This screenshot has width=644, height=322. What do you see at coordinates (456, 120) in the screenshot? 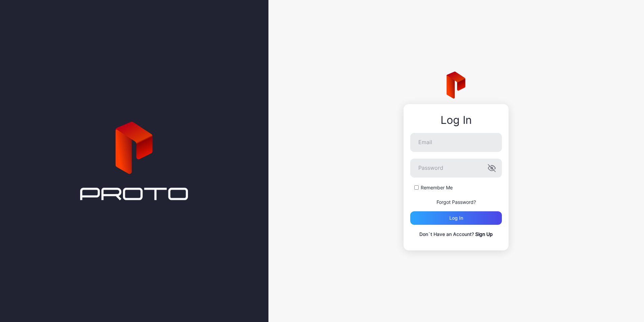
I see `div: Log In` at bounding box center [456, 120].